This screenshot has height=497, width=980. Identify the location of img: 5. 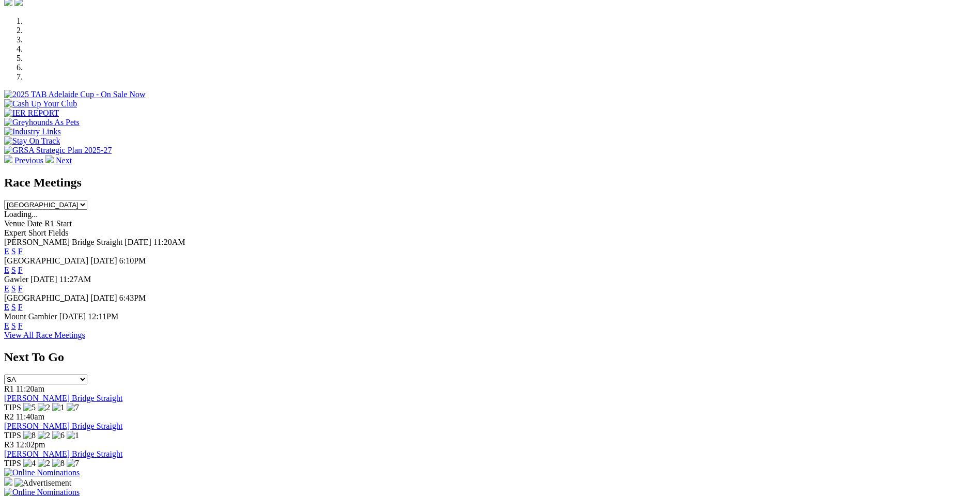
(29, 408).